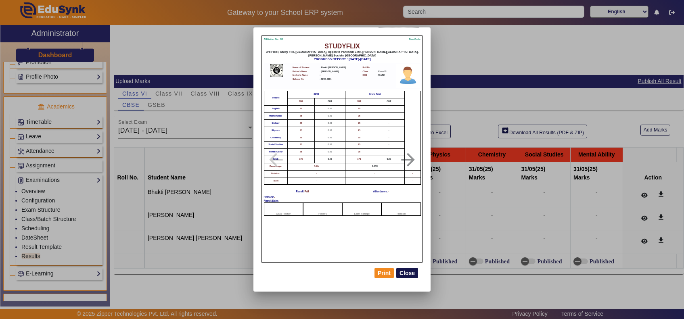  Describe the element at coordinates (340, 79) in the screenshot. I see `td: : SF25-0001` at that location.